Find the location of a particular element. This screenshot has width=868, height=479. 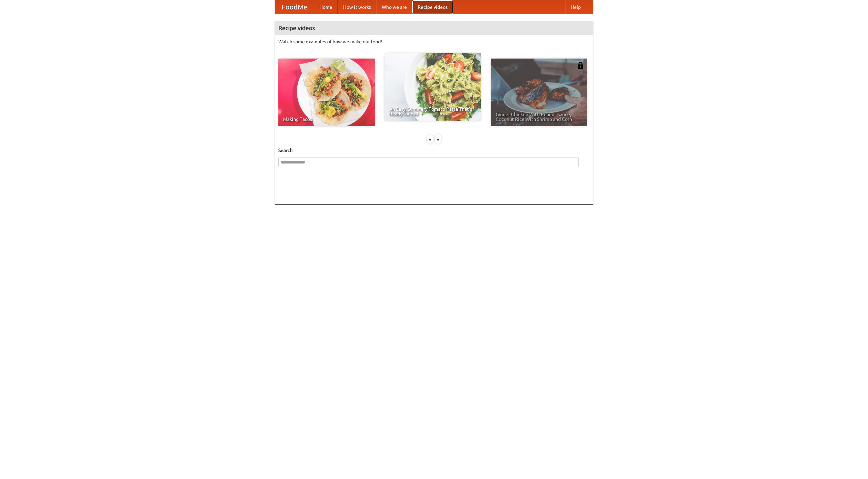

h4: Recipe videos is located at coordinates (434, 28).